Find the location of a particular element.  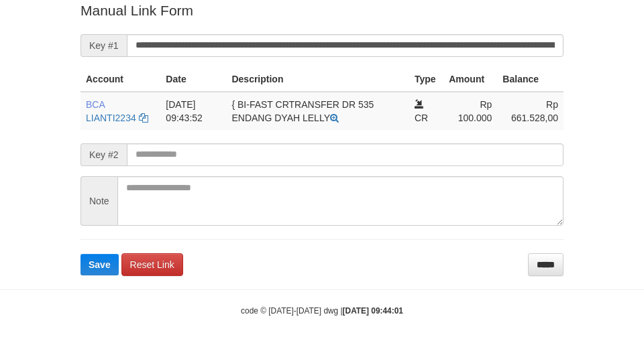

span: Key #1 is located at coordinates (104, 46).